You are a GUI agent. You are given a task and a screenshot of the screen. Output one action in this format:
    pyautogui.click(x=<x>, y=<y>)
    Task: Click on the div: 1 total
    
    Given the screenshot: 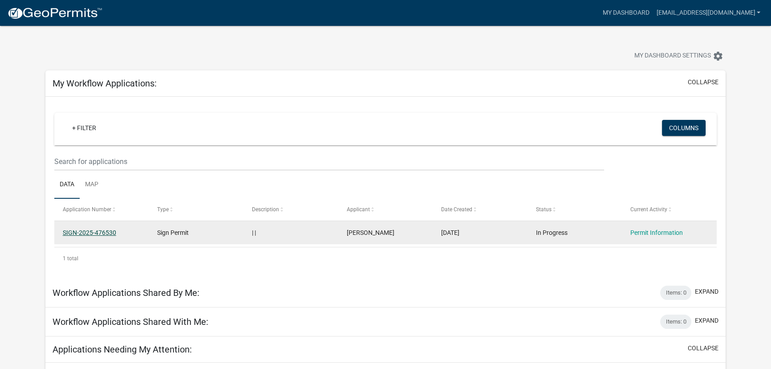 What is the action you would take?
    pyautogui.click(x=385, y=258)
    